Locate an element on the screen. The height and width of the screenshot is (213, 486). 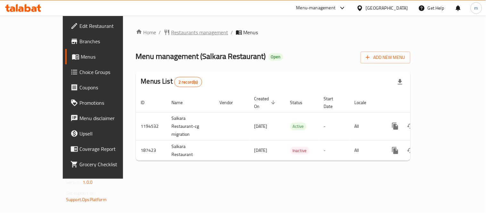
span: Grocery Checklist is located at coordinates (109, 164).